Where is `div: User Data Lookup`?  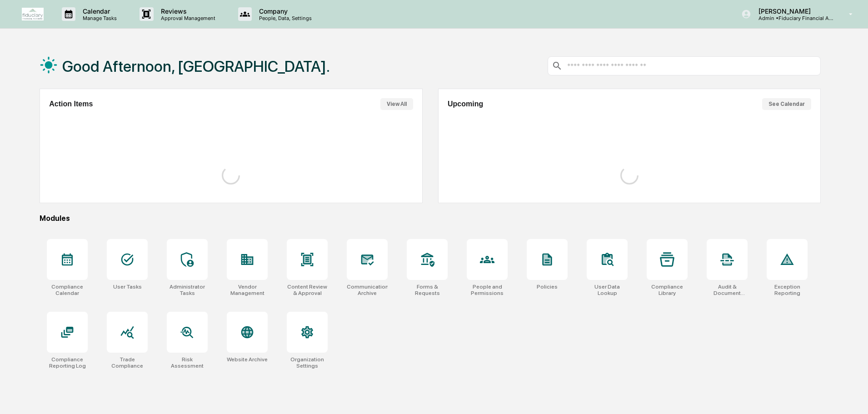 div: User Data Lookup is located at coordinates (607, 290).